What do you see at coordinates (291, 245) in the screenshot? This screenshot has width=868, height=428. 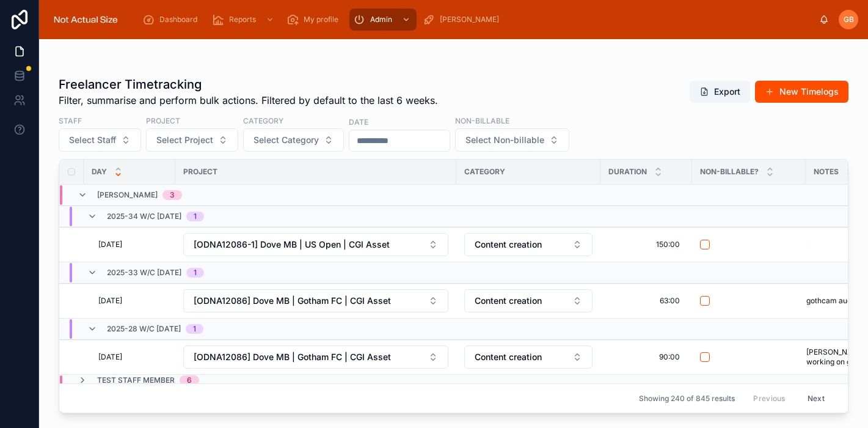 I see `span: [ODNA12086-1] Dove MB | US Open | CGI Asset` at bounding box center [291, 245].